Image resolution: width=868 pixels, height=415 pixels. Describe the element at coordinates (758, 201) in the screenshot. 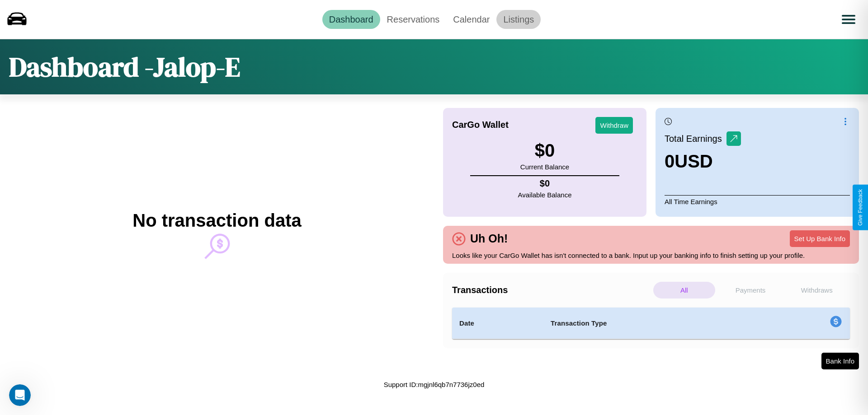

I see `p: All Time Earnings` at that location.